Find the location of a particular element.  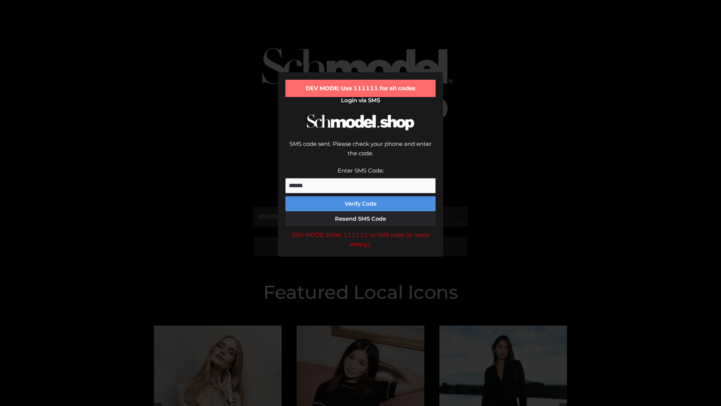

button: Verify Code is located at coordinates (361, 204).